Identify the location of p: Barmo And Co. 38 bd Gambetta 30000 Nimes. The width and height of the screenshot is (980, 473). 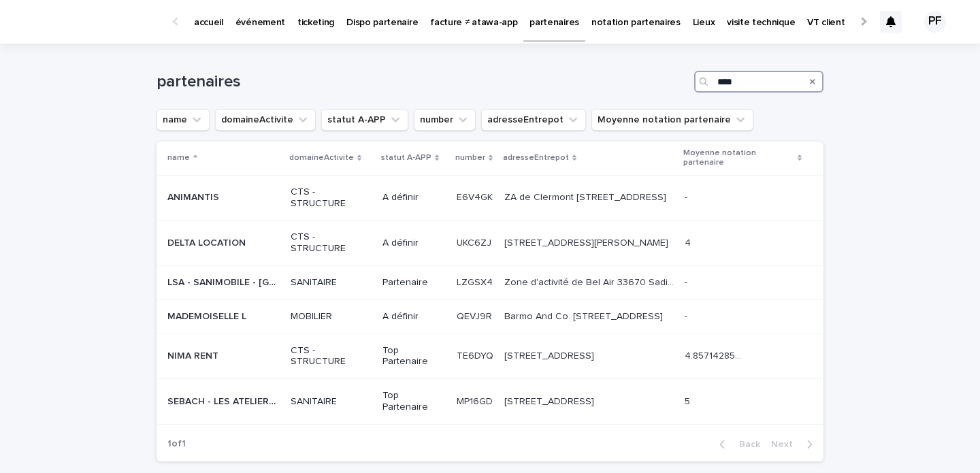
(584, 315).